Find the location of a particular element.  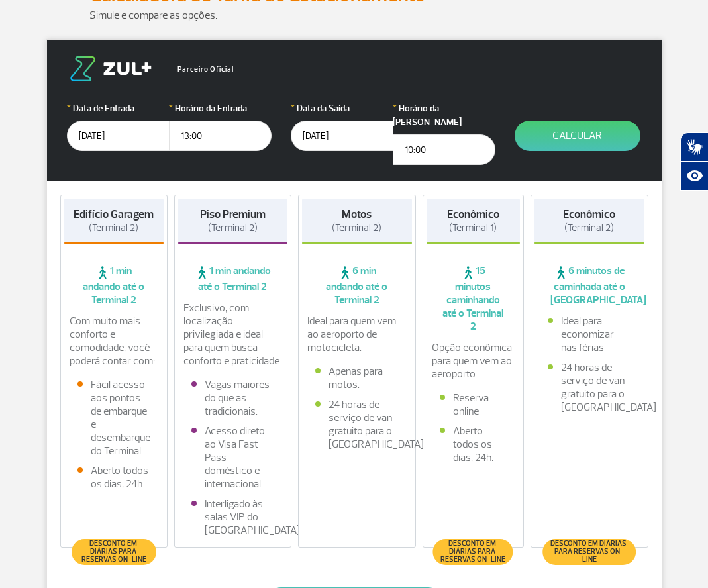

p: Opção econômica para quem vem ao aeroporto. is located at coordinates (473, 361).